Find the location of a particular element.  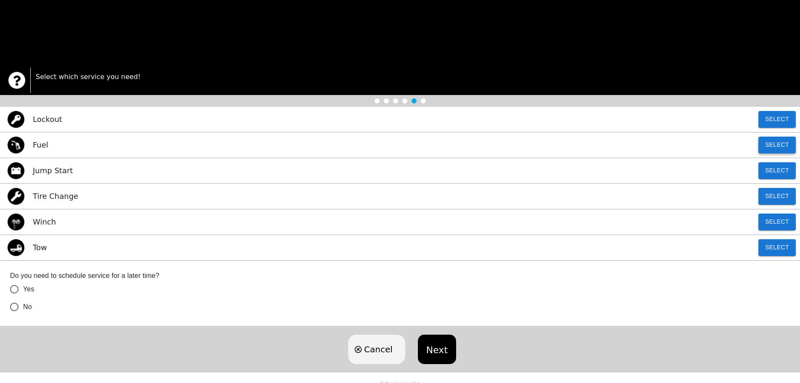

span: No is located at coordinates (27, 307).